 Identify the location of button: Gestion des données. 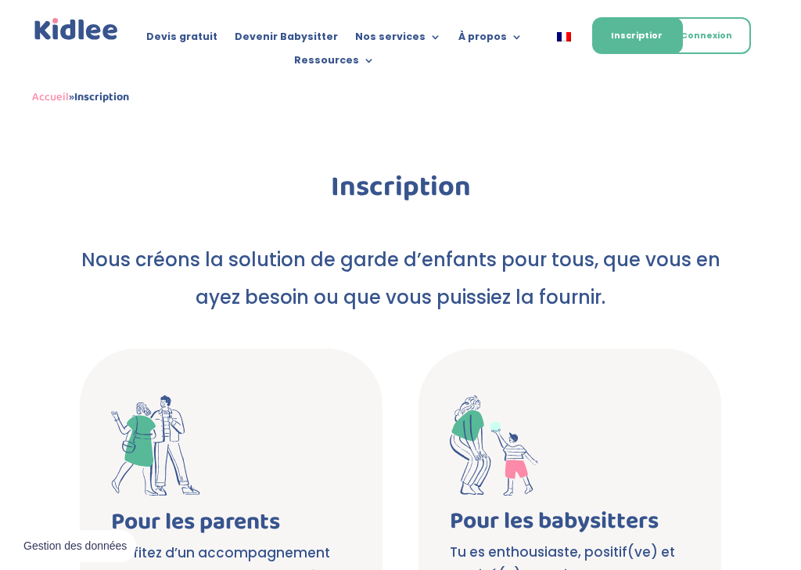
(75, 546).